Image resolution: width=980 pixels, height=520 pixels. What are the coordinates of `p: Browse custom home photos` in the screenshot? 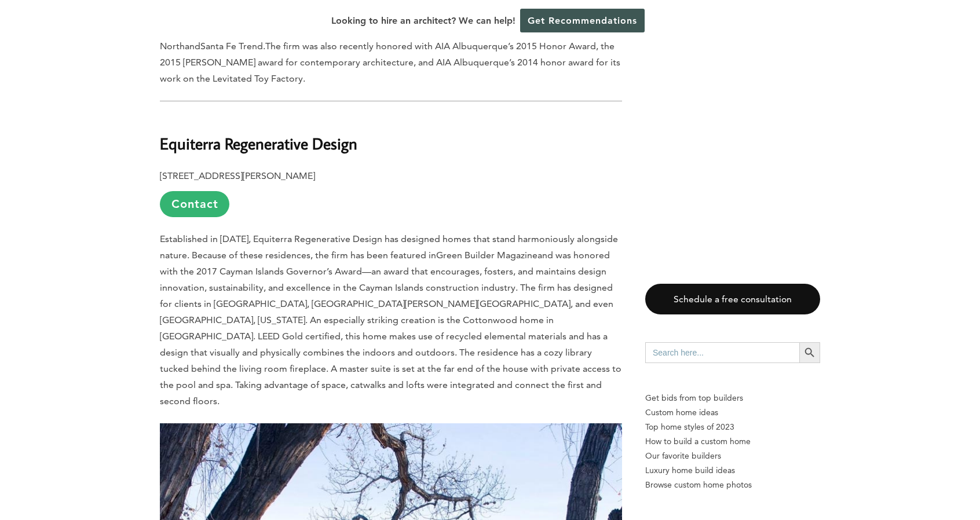 It's located at (733, 484).